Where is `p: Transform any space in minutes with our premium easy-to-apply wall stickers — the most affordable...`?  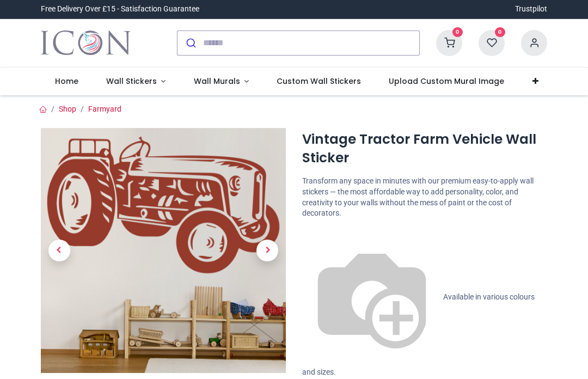
p: Transform any space in minutes with our premium easy-to-apply wall stickers — the most affordable... is located at coordinates (425, 197).